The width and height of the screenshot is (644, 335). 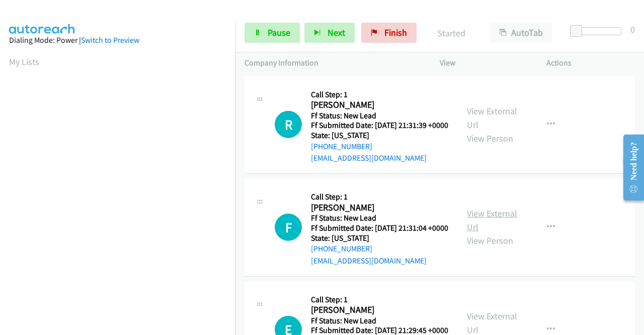 I want to click on div: Delay between calls (in seconds), so click(x=598, y=31).